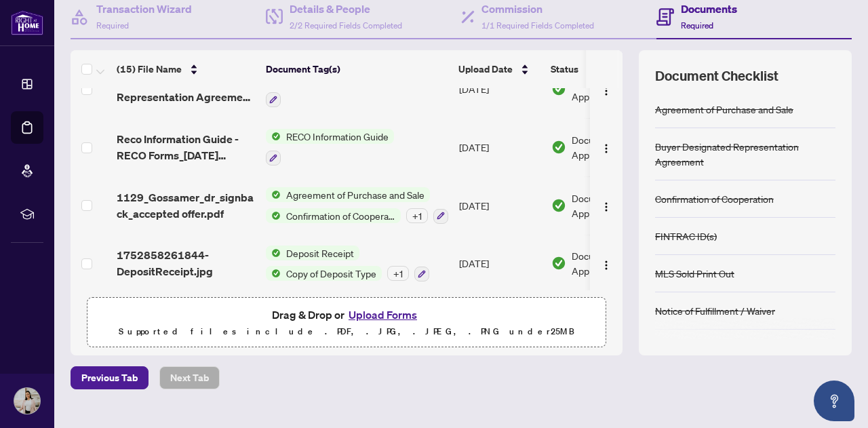  I want to click on div: Notice of Fulfillment / Waiver, so click(715, 311).